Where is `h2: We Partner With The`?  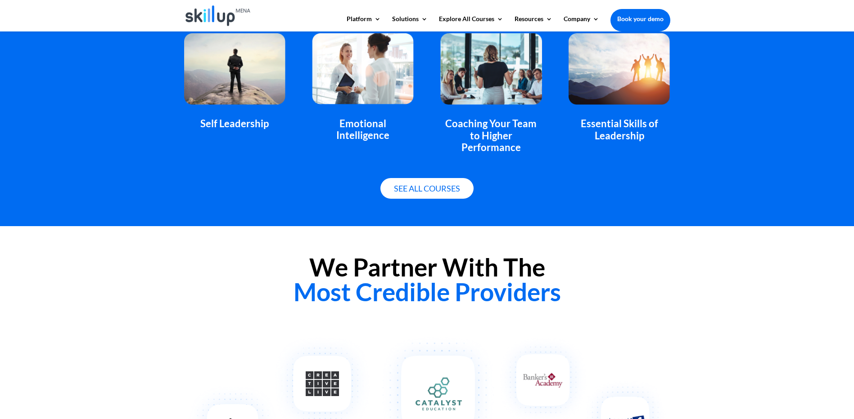 h2: We Partner With The is located at coordinates (427, 282).